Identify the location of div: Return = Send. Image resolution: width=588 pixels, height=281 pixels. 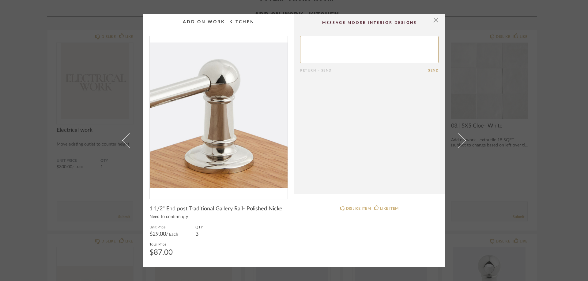
(364, 70).